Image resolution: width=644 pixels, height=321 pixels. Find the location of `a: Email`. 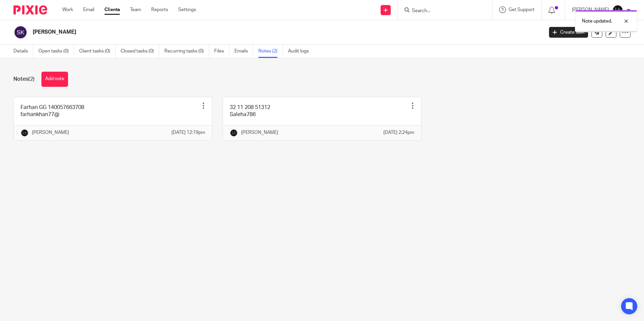

a: Email is located at coordinates (88, 10).